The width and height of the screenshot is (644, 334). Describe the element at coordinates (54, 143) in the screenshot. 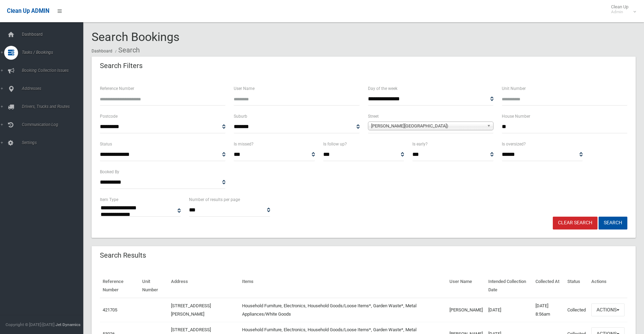

I see `span: Settings` at that location.